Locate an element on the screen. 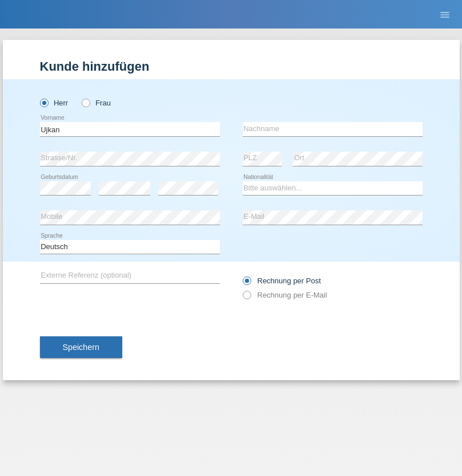 This screenshot has height=476, width=462. a: menu is located at coordinates (445, 14).